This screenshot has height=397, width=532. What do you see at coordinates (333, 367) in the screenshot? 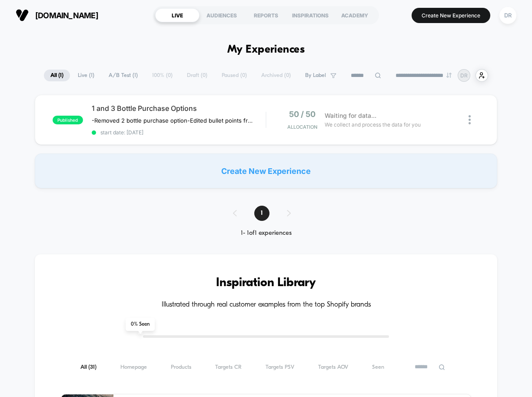
I see `span: Targets AOV` at bounding box center [333, 367].